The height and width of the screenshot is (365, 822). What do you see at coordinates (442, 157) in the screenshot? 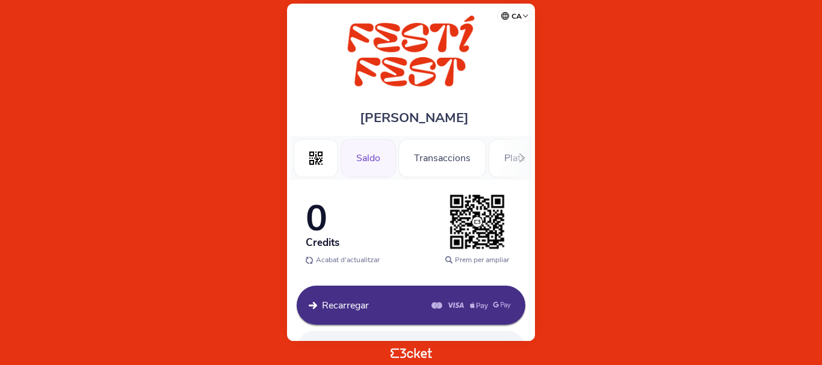
I see `a: Transaccions` at bounding box center [442, 157].